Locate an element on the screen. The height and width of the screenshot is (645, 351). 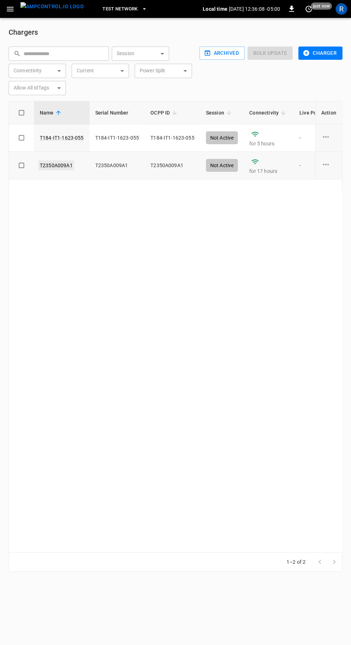
button: Charger is located at coordinates (320, 53).